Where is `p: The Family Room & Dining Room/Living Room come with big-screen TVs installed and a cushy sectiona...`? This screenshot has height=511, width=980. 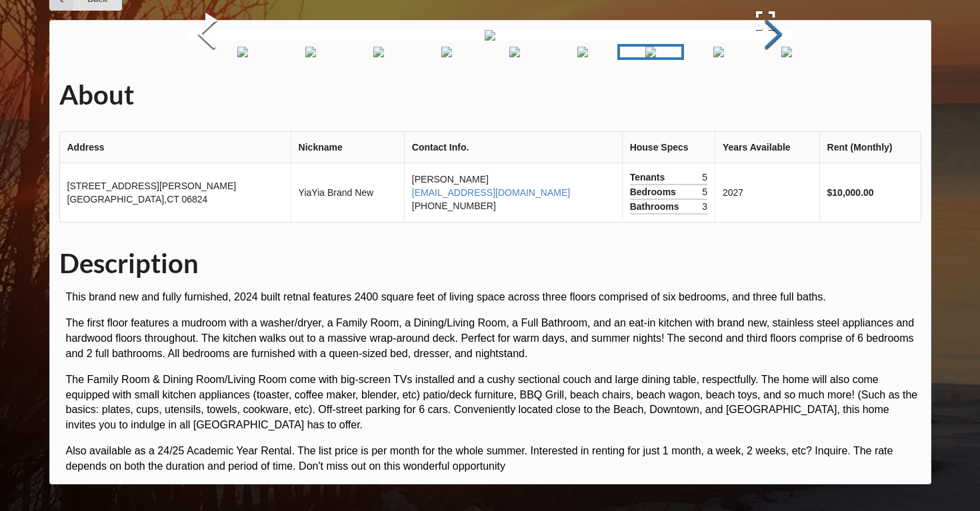
p: The Family Room & Dining Room/Living Room come with big-screen TVs installed and a cushy sectiona... is located at coordinates (493, 403).